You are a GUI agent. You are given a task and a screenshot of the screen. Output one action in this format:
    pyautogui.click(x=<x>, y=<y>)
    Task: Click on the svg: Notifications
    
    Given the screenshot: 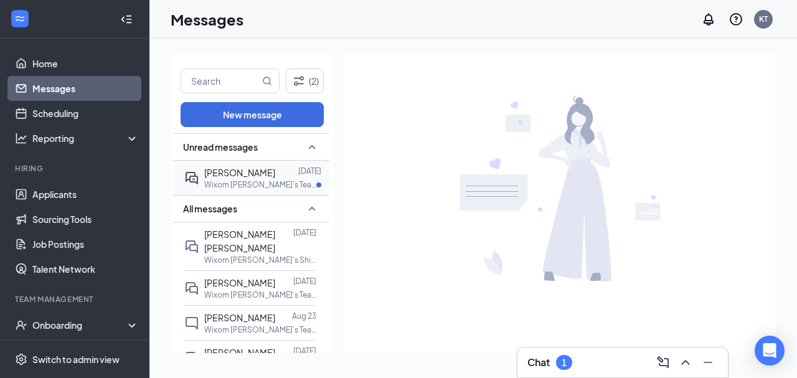 What is the action you would take?
    pyautogui.click(x=708, y=19)
    